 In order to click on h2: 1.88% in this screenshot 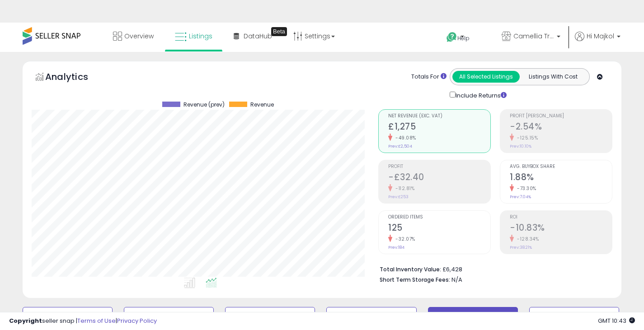, I will do `click(561, 178)`.